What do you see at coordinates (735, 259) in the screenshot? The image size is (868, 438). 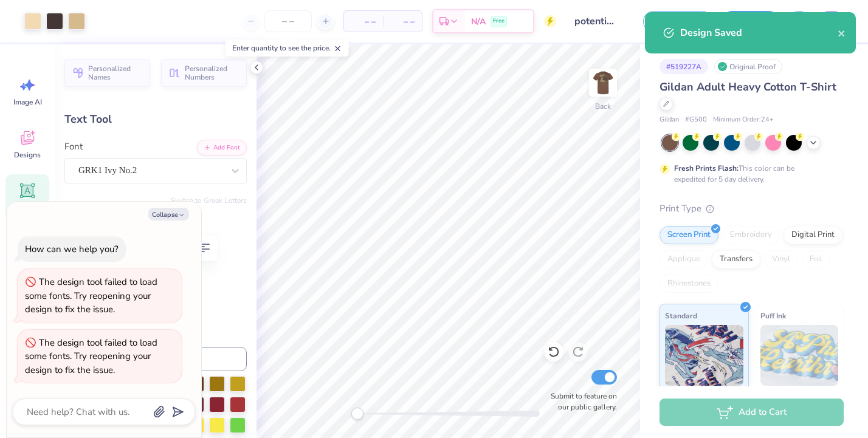 I see `div: Transfers` at bounding box center [735, 259].